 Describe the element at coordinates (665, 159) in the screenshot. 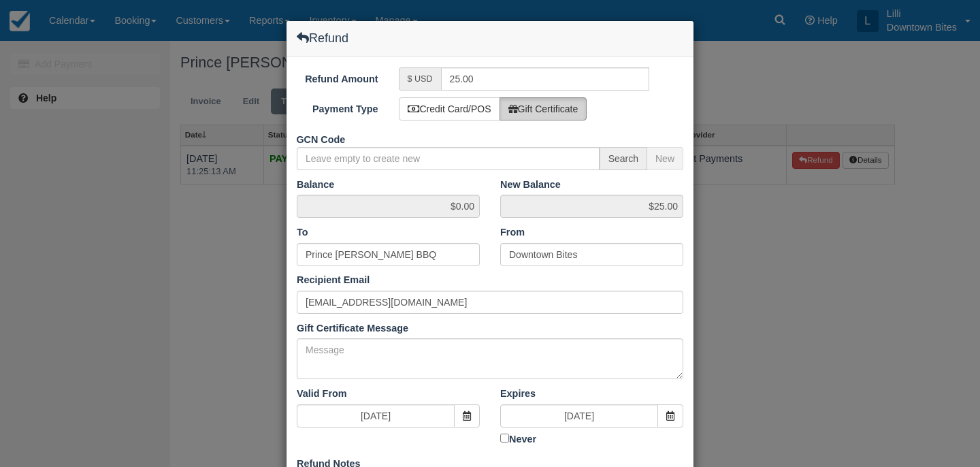

I see `span: New` at that location.